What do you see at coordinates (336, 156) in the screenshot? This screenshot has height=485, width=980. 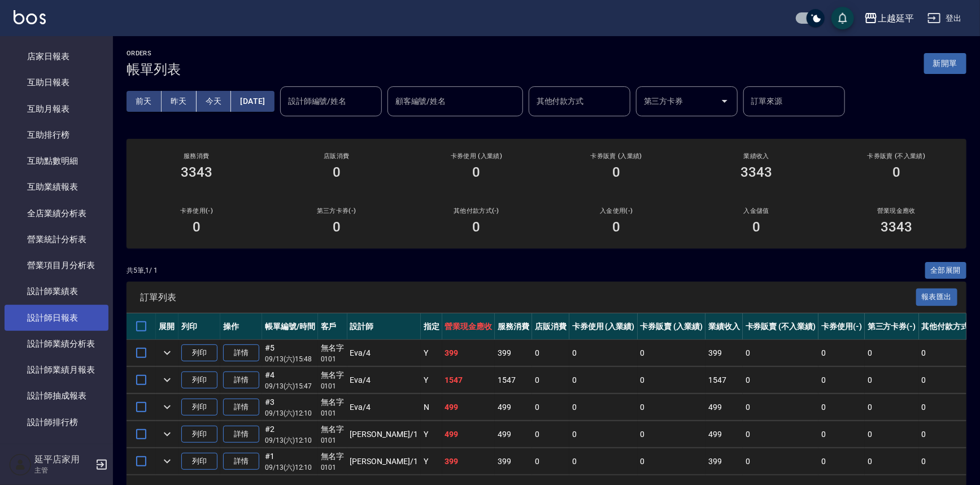 I see `h2: 店販消費` at bounding box center [336, 156].